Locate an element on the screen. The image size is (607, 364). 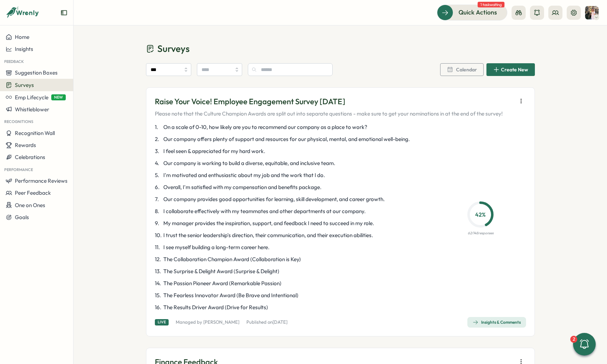
span: I see myself building a long-term career here. is located at coordinates (216, 247).